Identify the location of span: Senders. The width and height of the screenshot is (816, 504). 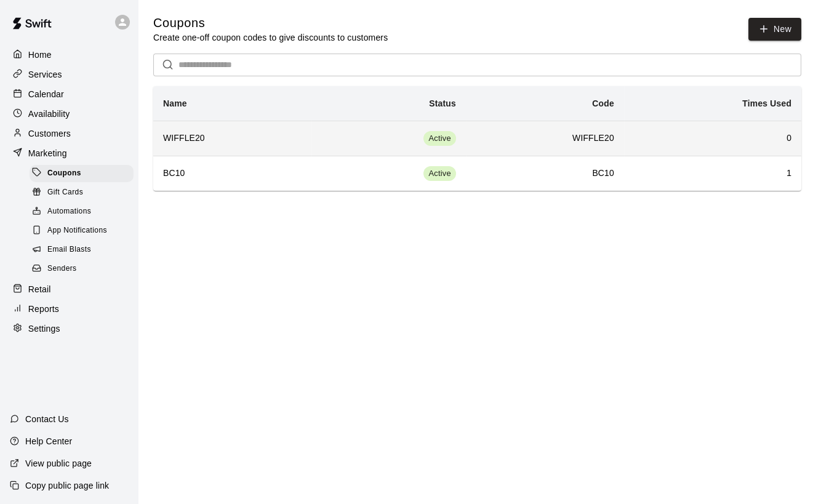
(62, 269).